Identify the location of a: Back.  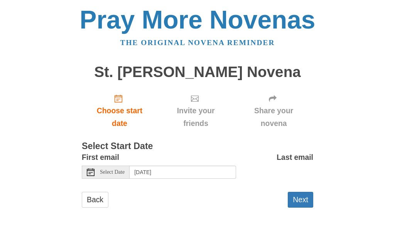
(95, 200).